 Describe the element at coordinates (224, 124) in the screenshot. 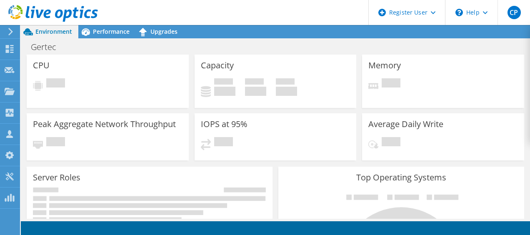

I see `h3: IOPS at 95%` at that location.